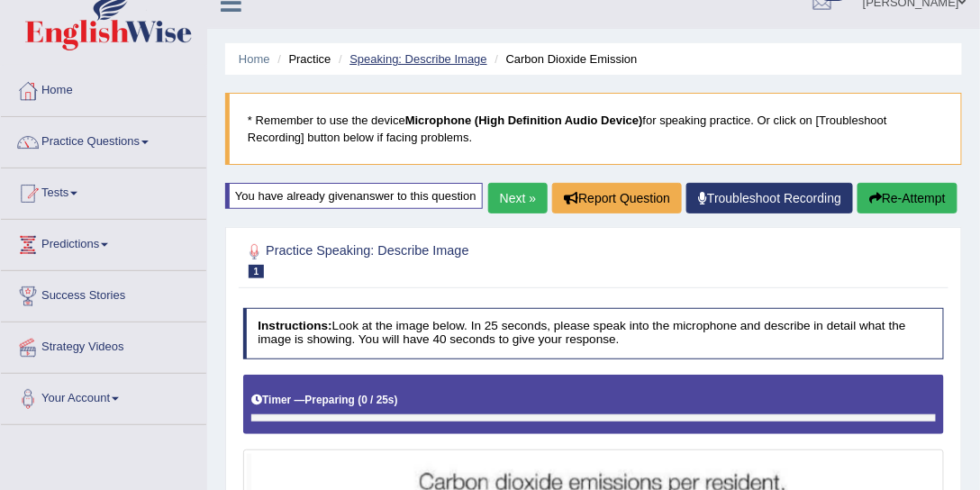 The width and height of the screenshot is (980, 490). What do you see at coordinates (104, 345) in the screenshot?
I see `a: Strategy Videos` at bounding box center [104, 345].